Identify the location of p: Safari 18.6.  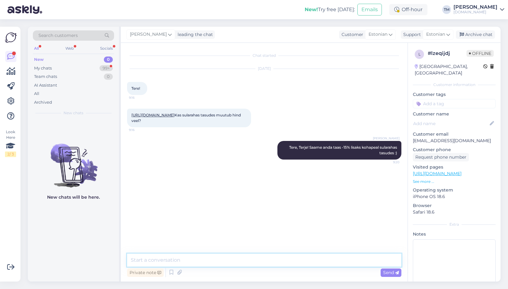
(454, 212).